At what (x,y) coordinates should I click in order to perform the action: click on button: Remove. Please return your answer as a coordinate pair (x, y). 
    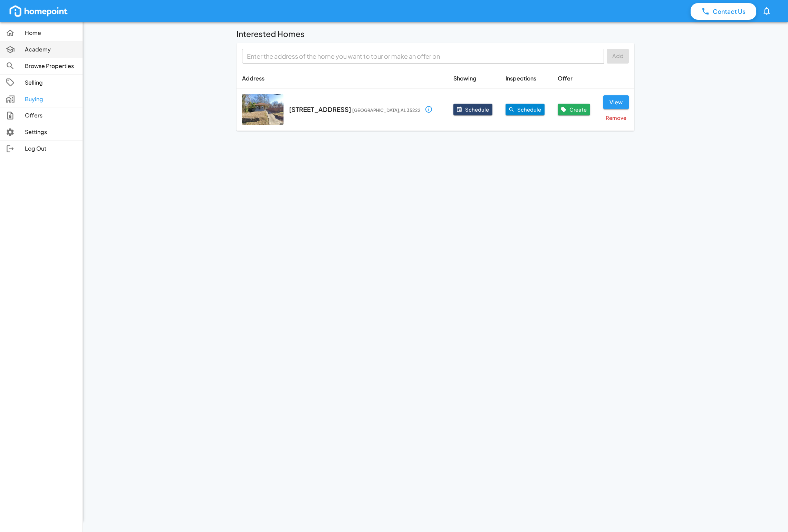
    Looking at the image, I should click on (616, 118).